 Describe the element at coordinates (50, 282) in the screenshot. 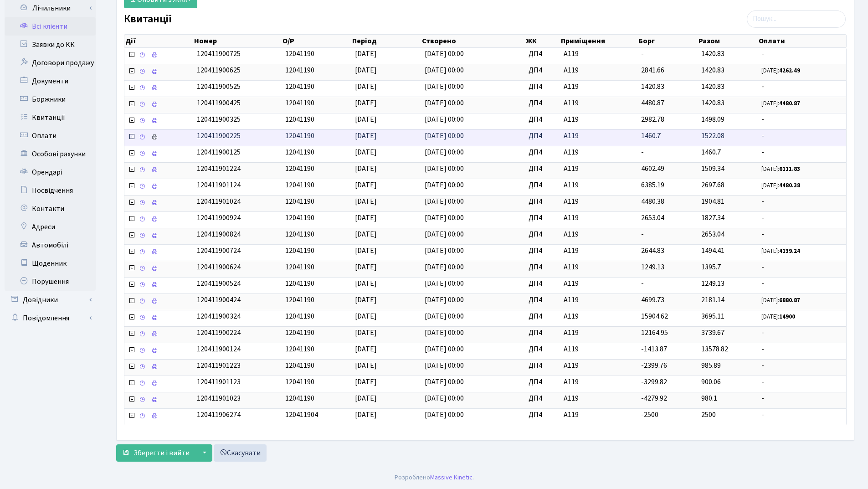

I see `a: Порушення` at that location.